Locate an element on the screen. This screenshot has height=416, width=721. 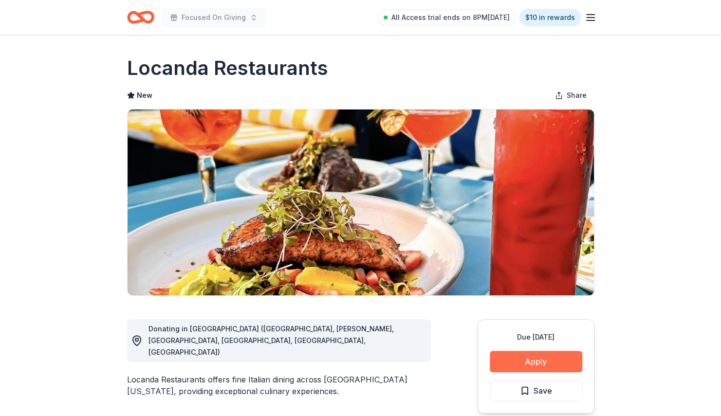
span: Focused On Giving is located at coordinates (214, 18).